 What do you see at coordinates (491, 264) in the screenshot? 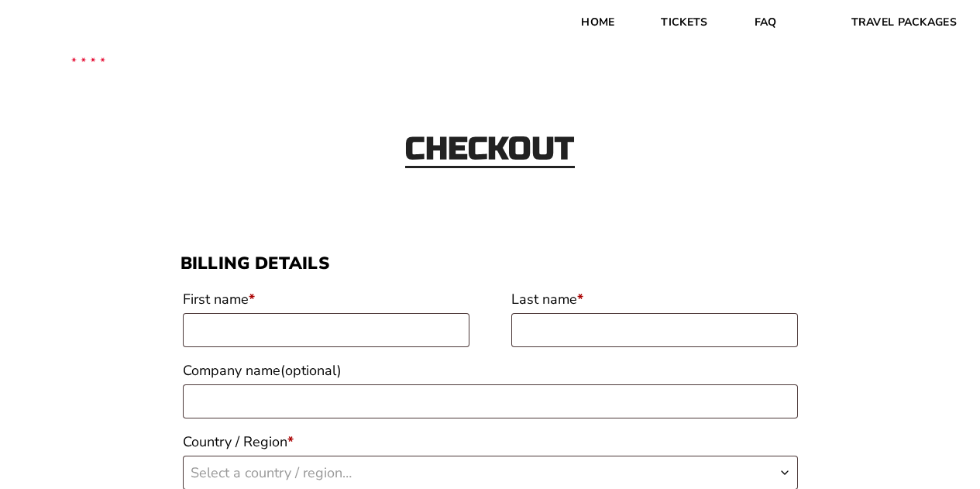
I see `h3: Billing details` at bounding box center [491, 264].